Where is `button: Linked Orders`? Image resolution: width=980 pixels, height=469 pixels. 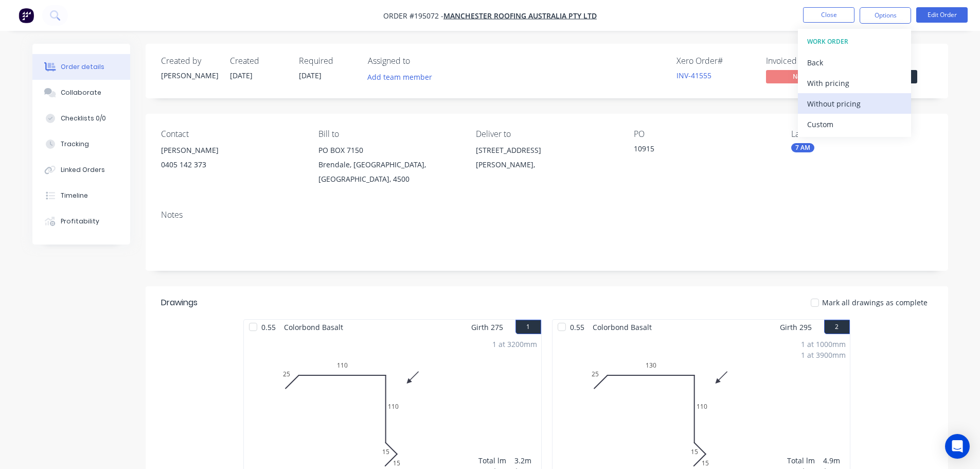 button: Linked Orders is located at coordinates (81, 170).